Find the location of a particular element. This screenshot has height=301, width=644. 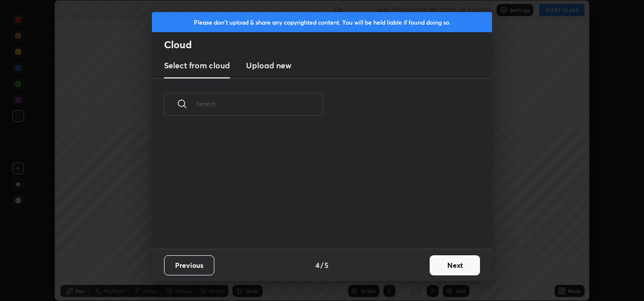

div: Please don't upload & share any copyrighted content. You will be held liable if found doing so. is located at coordinates (322, 22).